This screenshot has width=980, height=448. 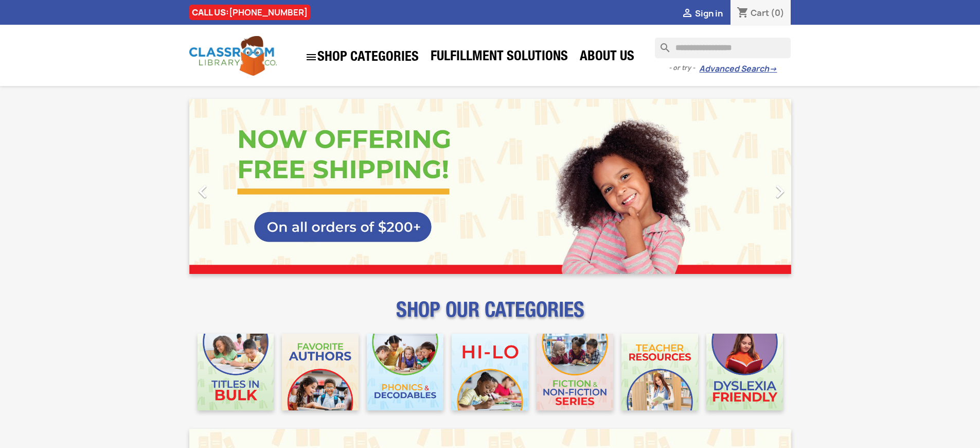 What do you see at coordinates (361, 57) in the screenshot?
I see `a: SHOP CATEGORIES` at bounding box center [361, 57].